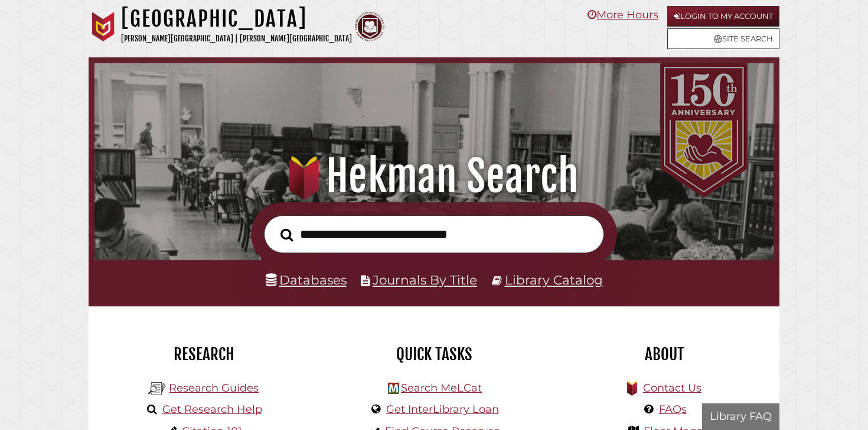 The image size is (868, 430). What do you see at coordinates (664, 354) in the screenshot?
I see `h2: About` at bounding box center [664, 354].